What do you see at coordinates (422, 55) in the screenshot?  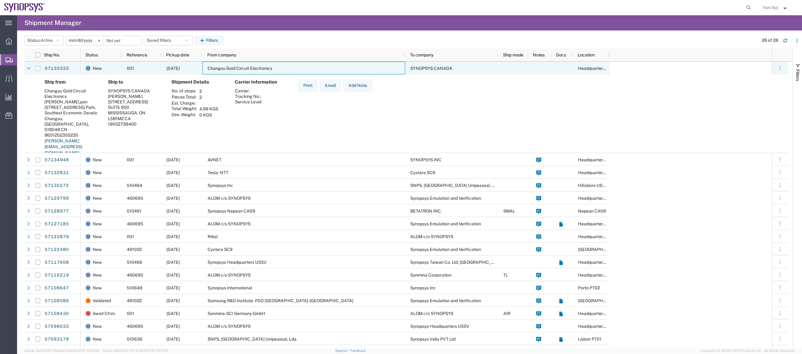 I see `span: To company` at bounding box center [422, 55].